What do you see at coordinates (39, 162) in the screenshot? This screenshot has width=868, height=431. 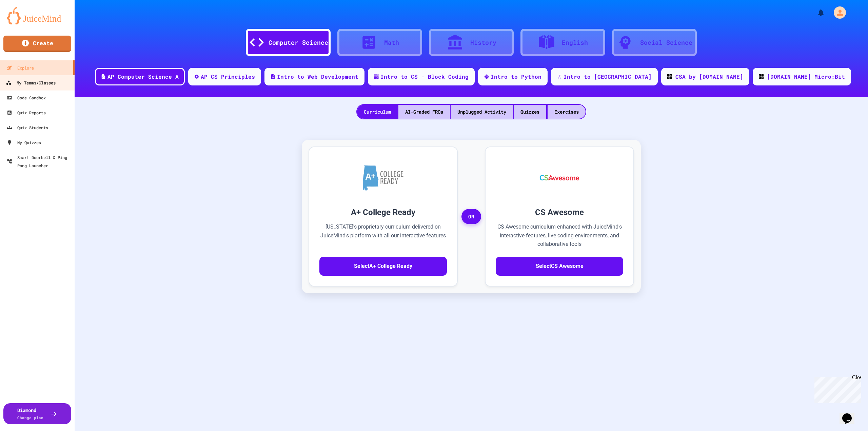 I see `div: Smart Doorbell & Ping Pong Launcher` at bounding box center [39, 162].